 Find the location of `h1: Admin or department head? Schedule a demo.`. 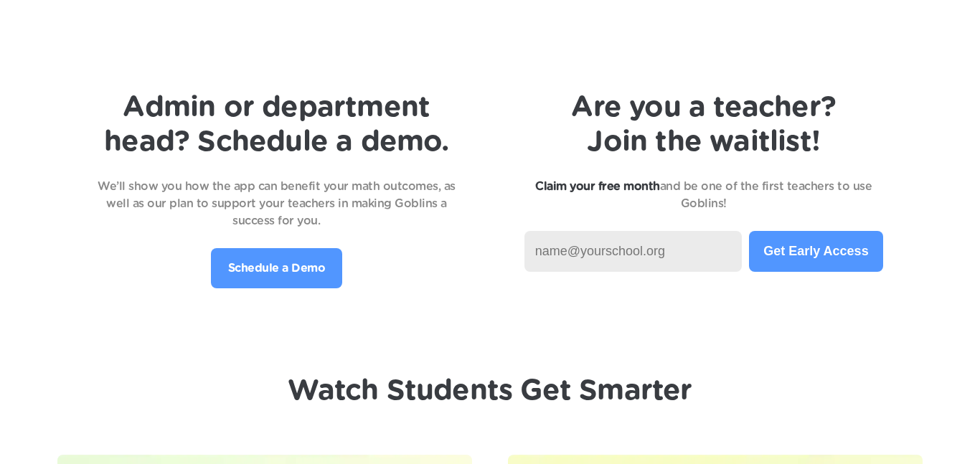

h1: Admin or department head? Schedule a demo. is located at coordinates (276, 125).